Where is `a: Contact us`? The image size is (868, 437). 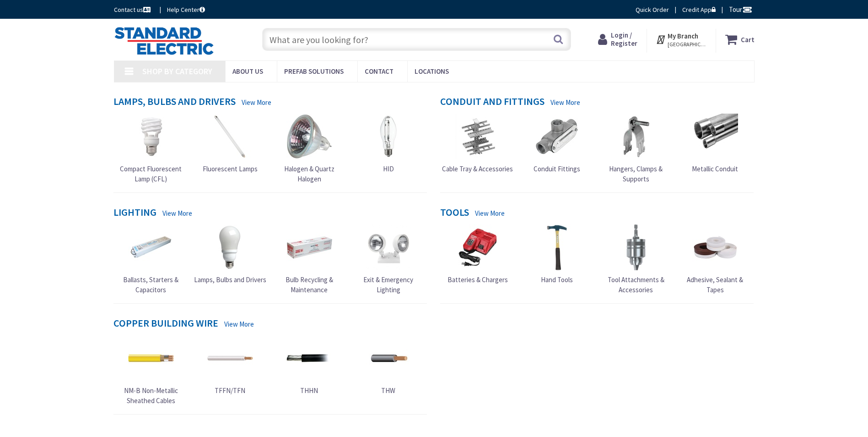 a: Contact us is located at coordinates (133, 10).